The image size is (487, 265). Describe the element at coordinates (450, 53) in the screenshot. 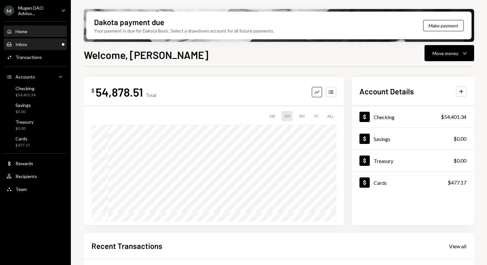

I see `button: Move money` at that location.